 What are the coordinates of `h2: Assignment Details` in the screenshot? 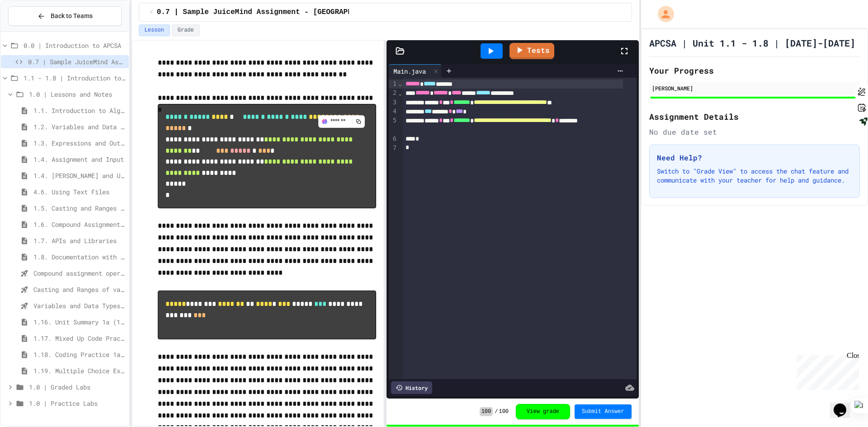 It's located at (754, 117).